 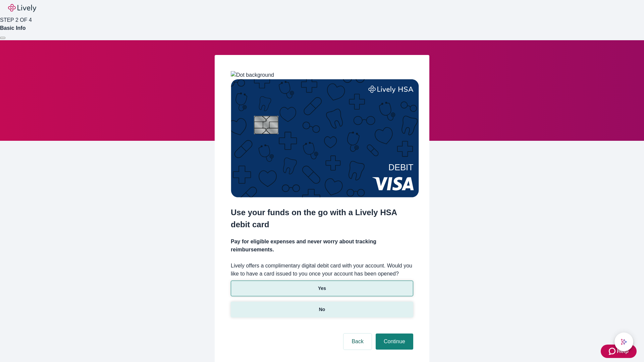 What do you see at coordinates (322, 219) in the screenshot?
I see `h2: Use your funds on the go with a Lively HSA debit card` at bounding box center [322, 219].